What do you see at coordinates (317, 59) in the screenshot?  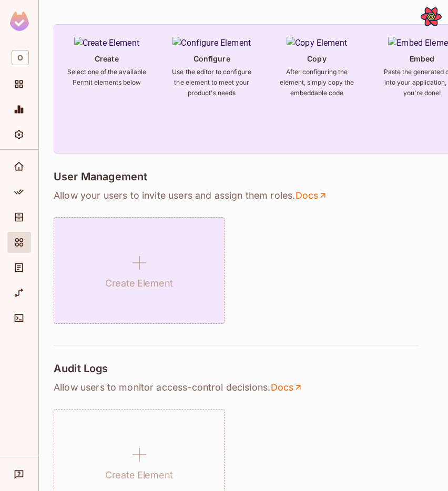 I see `h4: Copy` at bounding box center [317, 59].